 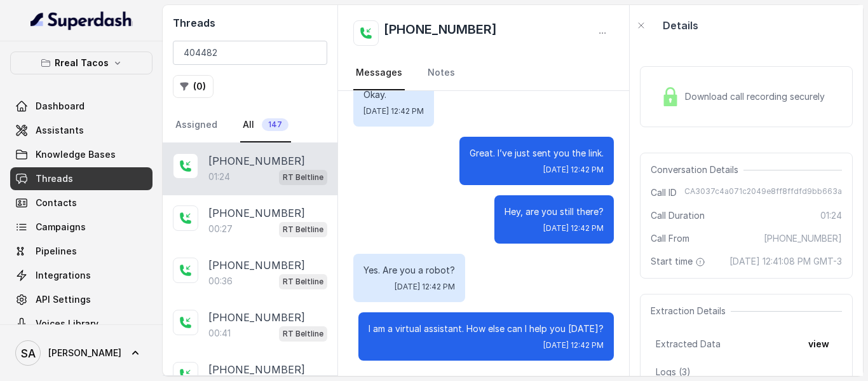 What do you see at coordinates (82, 202) in the screenshot?
I see `a: Contacts` at bounding box center [82, 202].